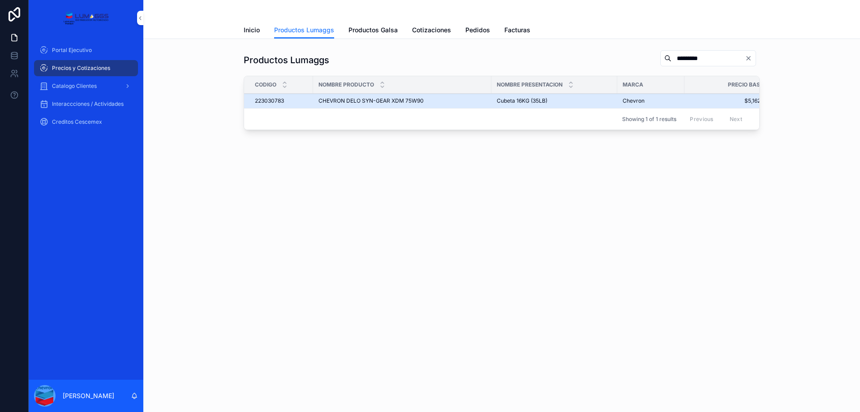 This screenshot has width=860, height=412. Describe the element at coordinates (281, 101) in the screenshot. I see `a: 223030783` at that location.